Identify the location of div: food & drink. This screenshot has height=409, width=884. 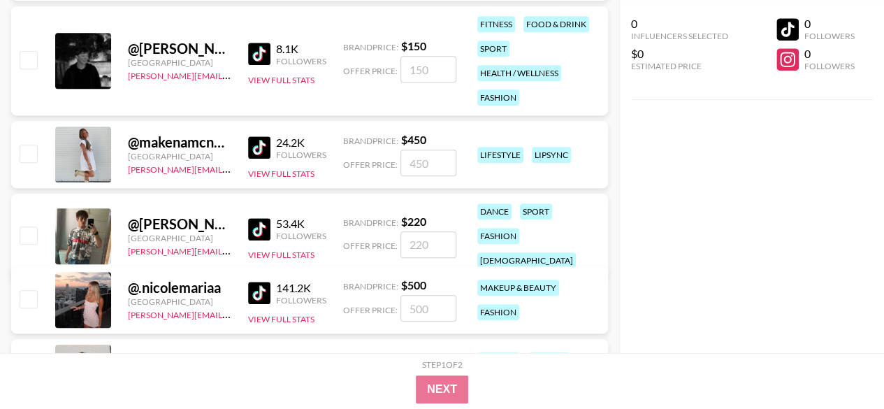
(557, 24).